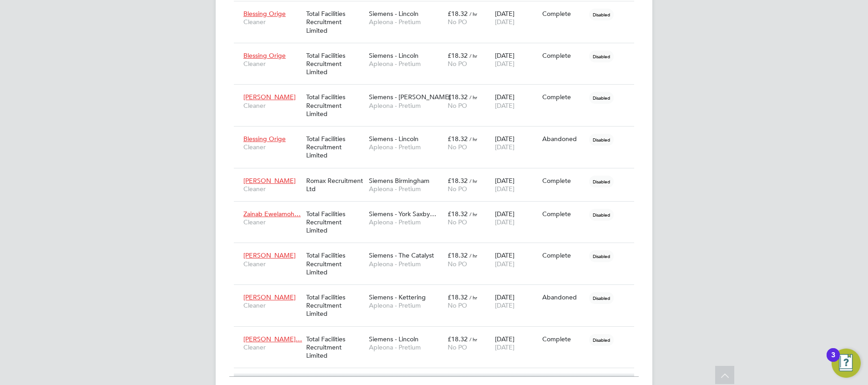 The width and height of the screenshot is (868, 385). Describe the element at coordinates (399, 181) in the screenshot. I see `span: Siemens Birmingham` at that location.